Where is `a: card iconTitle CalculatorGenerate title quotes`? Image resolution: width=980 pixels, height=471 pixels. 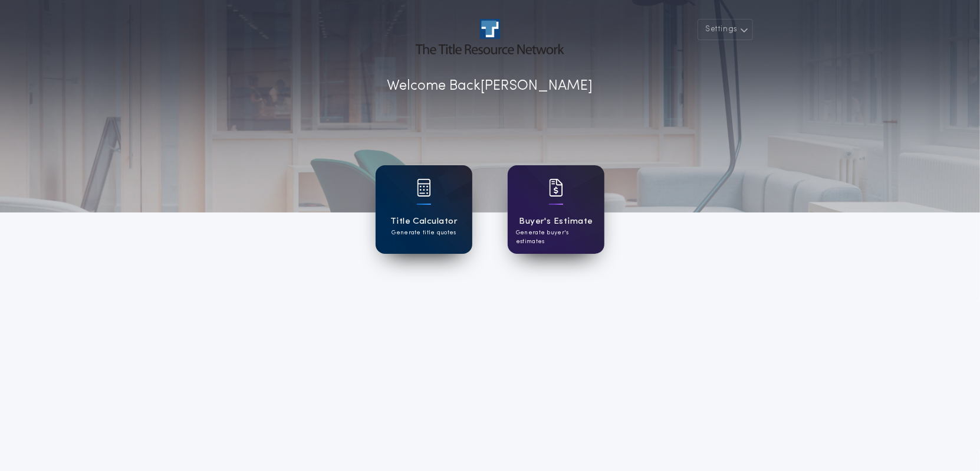
a: card iconTitle CalculatorGenerate title quotes is located at coordinates (424, 209).